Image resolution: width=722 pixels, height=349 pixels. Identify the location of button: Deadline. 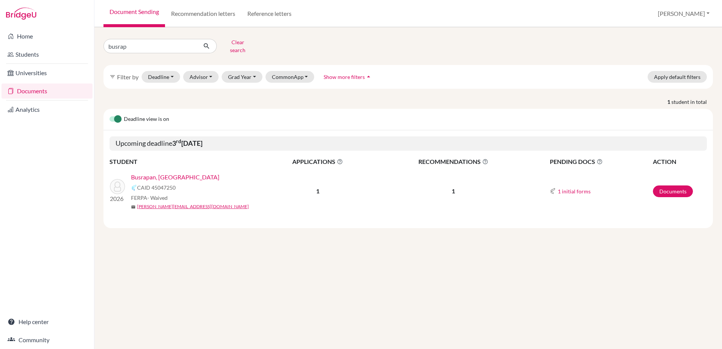
(161, 77).